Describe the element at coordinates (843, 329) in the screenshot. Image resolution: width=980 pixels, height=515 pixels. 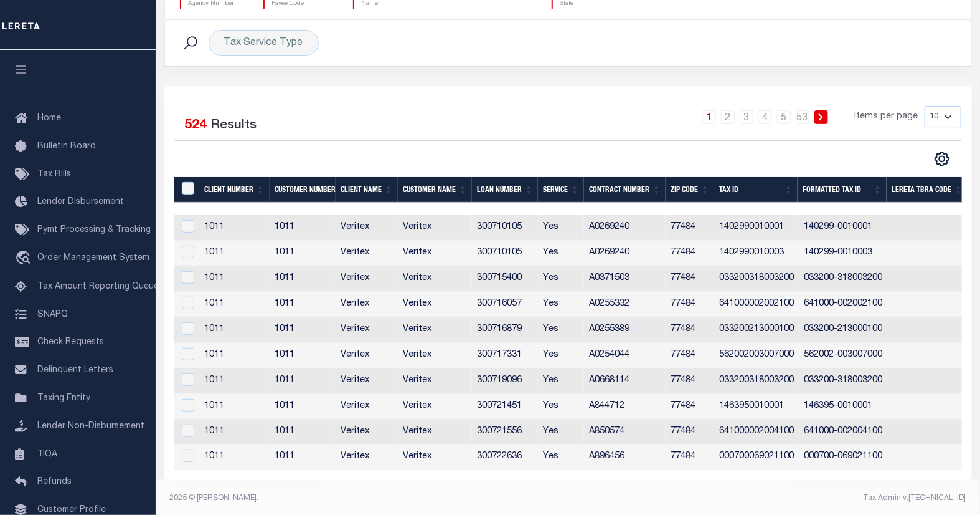
I see `td: 033200-213000100` at that location.